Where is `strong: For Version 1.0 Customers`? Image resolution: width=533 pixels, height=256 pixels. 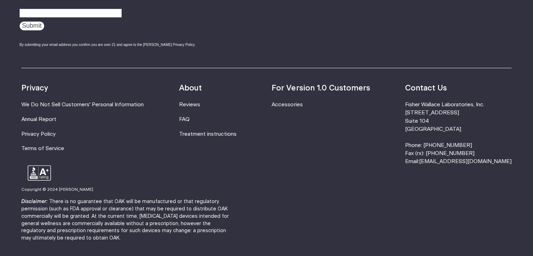
strong: For Version 1.0 Customers is located at coordinates (321, 88).